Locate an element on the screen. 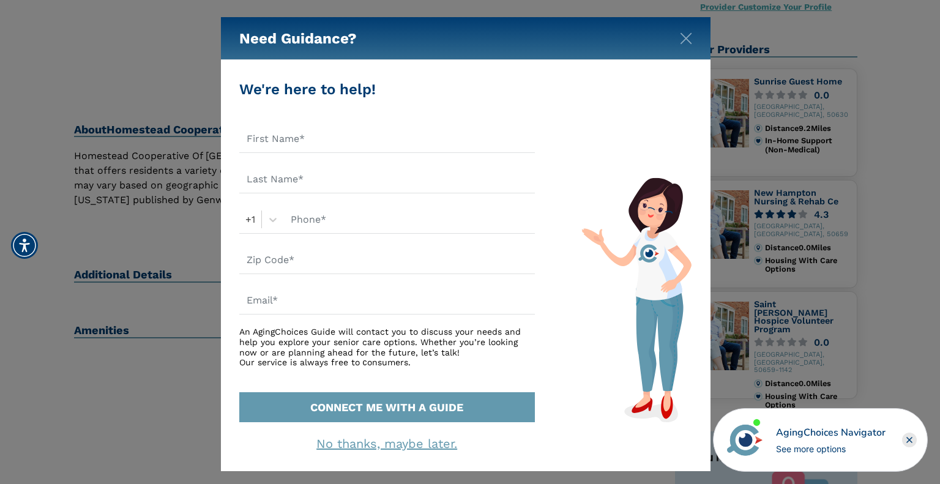 Image resolution: width=940 pixels, height=484 pixels. a: No thanks, maybe later. is located at coordinates (387, 444).